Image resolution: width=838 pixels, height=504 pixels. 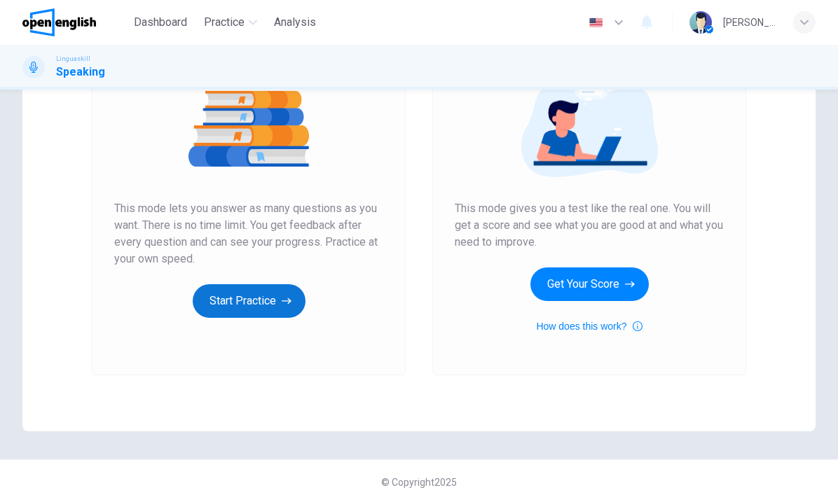 What do you see at coordinates (595, 23) in the screenshot?
I see `img: en` at bounding box center [595, 23].